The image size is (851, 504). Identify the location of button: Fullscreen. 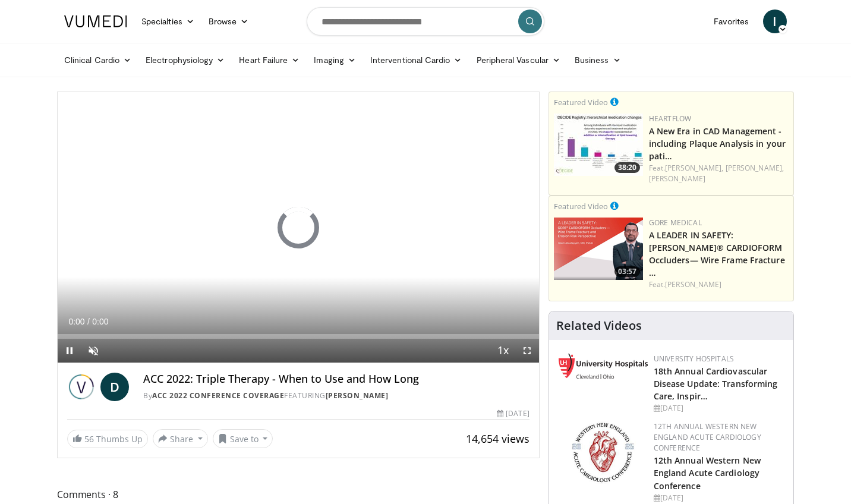
(527, 350).